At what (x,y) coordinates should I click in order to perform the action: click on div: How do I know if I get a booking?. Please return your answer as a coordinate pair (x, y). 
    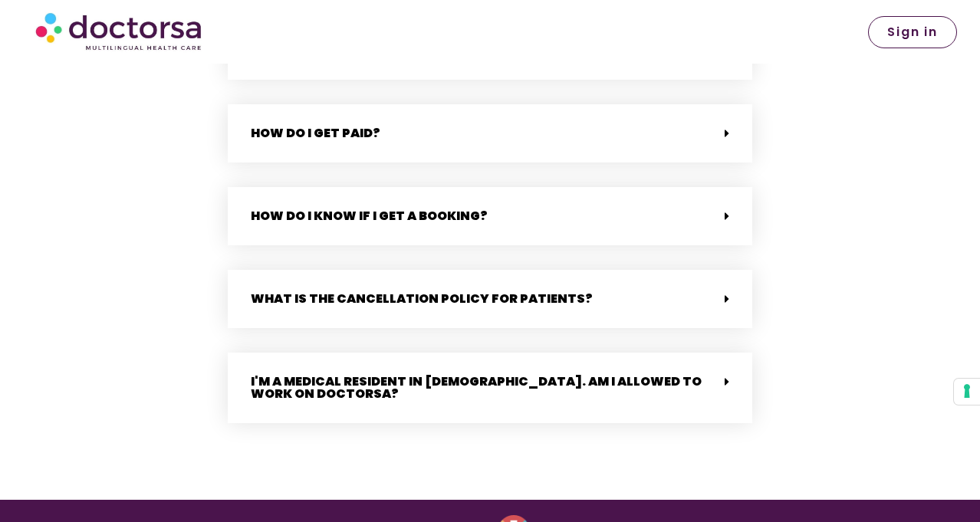
    Looking at the image, I should click on (490, 217).